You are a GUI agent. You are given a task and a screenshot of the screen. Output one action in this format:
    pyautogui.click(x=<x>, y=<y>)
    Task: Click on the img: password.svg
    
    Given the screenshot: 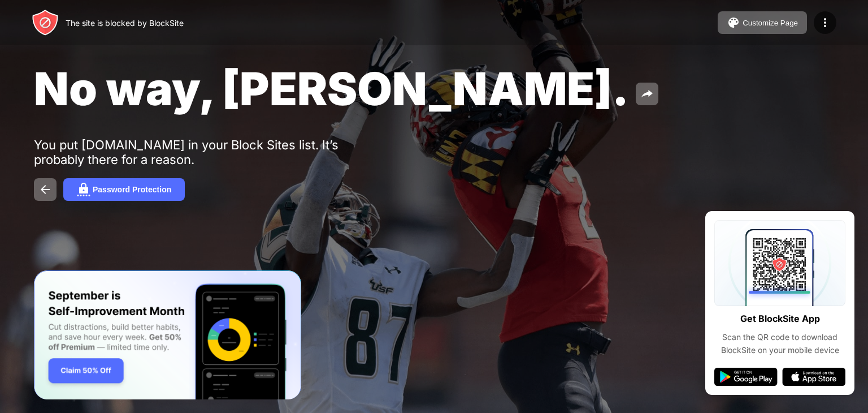 What is the action you would take?
    pyautogui.click(x=84, y=190)
    